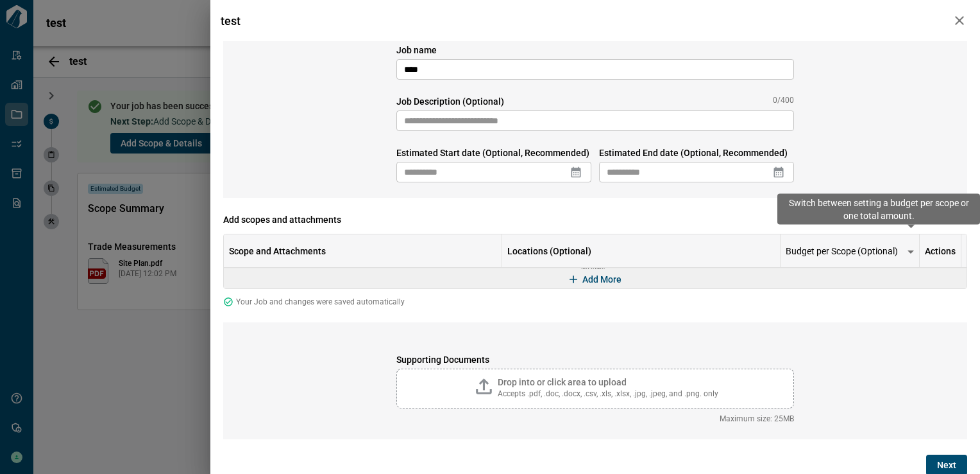  Describe the element at coordinates (879, 210) in the screenshot. I see `span: Switch between setting a budget per scope or one total amount.` at that location.